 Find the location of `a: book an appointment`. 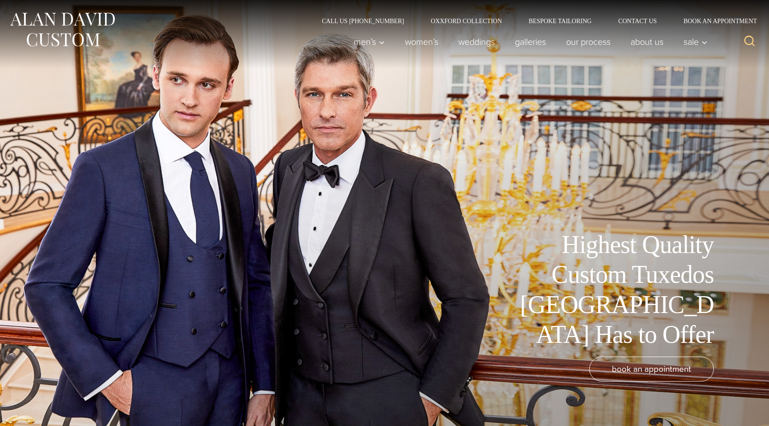

a: book an appointment is located at coordinates (651, 369).